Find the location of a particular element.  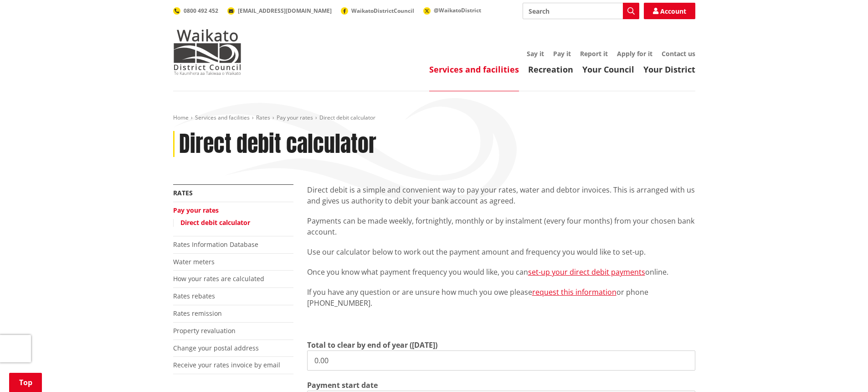

a: Your District is located at coordinates (669, 70).